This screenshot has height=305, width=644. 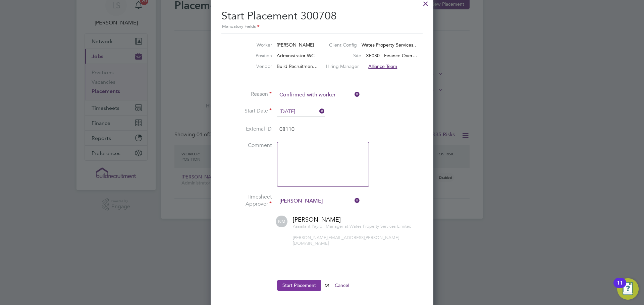 What do you see at coordinates (254, 66) in the screenshot?
I see `label: Vendor` at bounding box center [254, 66].